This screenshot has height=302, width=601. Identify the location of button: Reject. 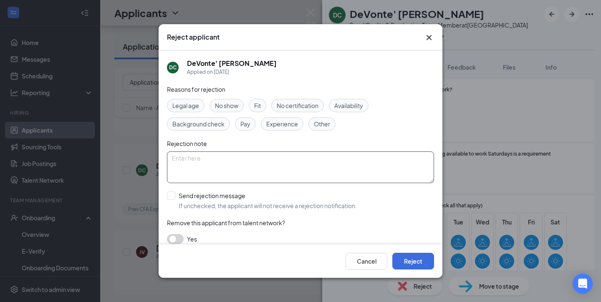
(413, 261).